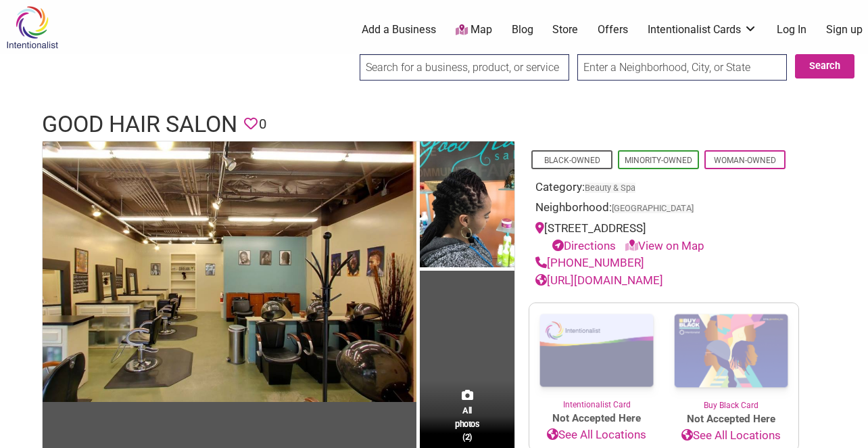 The height and width of the screenshot is (448, 868). Describe the element at coordinates (791, 30) in the screenshot. I see `a: Log In` at that location.